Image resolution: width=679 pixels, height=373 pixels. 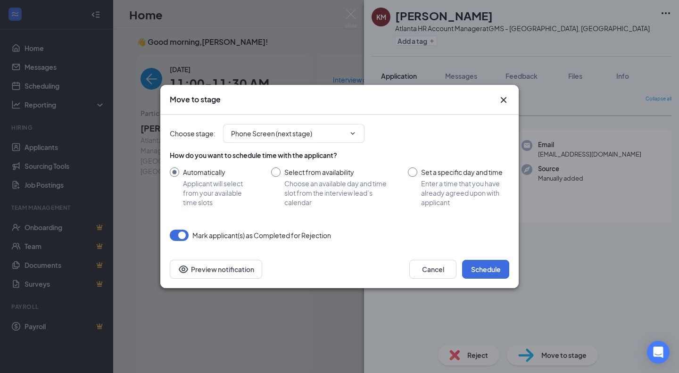 I want to click on button: Preview notificationEye, so click(x=216, y=269).